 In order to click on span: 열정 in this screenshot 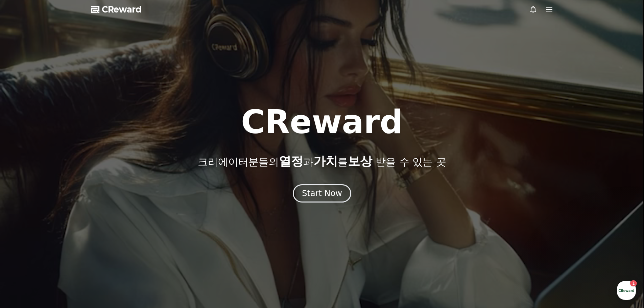, I will do `click(291, 161)`.